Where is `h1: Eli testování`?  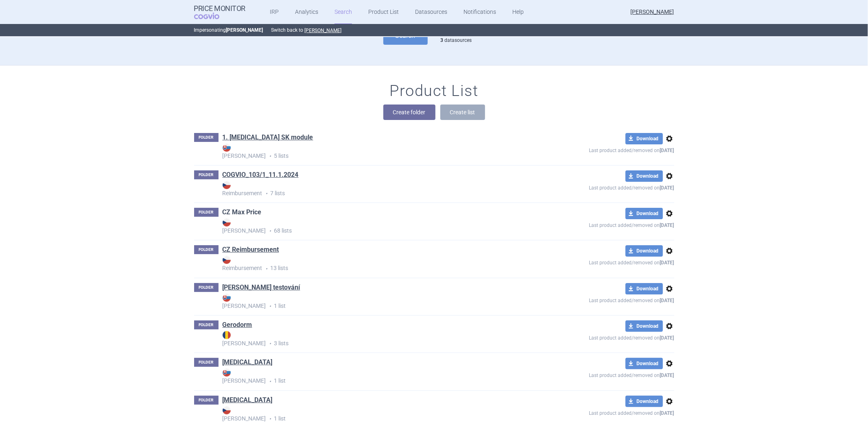 h1: Eli testování is located at coordinates (261, 288).